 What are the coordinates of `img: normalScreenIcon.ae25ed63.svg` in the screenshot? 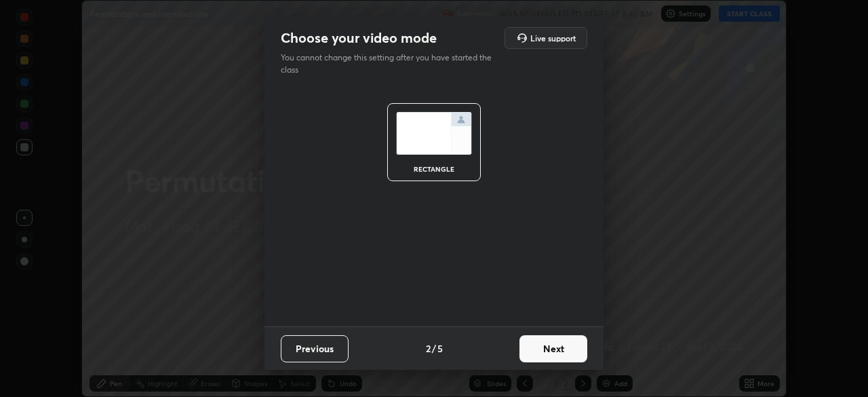 It's located at (434, 133).